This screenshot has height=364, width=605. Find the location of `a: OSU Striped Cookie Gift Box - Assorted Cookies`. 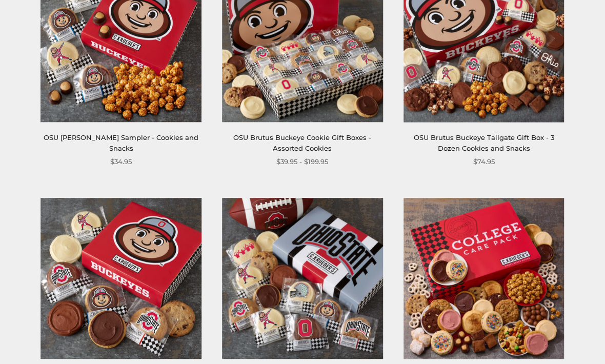

a: OSU Striped Cookie Gift Box - Assorted Cookies is located at coordinates (302, 278).